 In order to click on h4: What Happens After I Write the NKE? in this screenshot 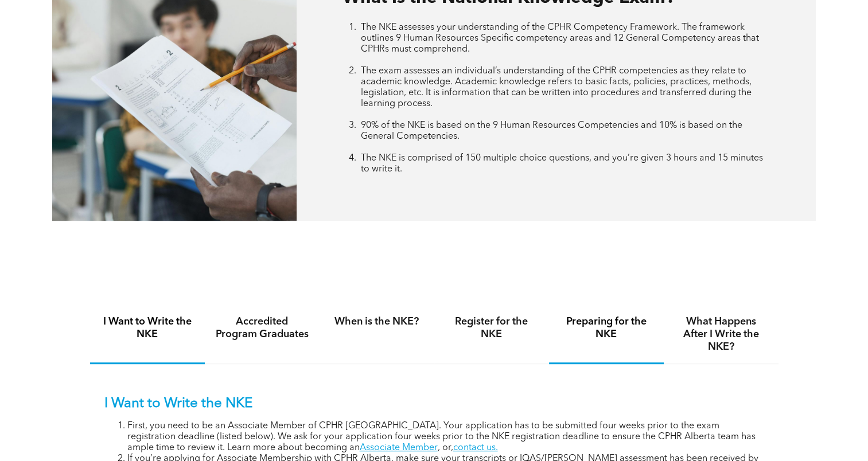, I will do `click(721, 334)`.